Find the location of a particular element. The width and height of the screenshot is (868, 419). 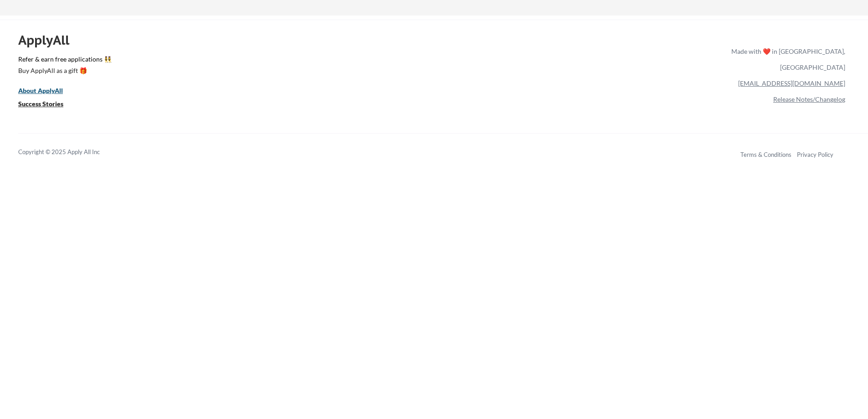

a: Success Stories is located at coordinates (47, 104).